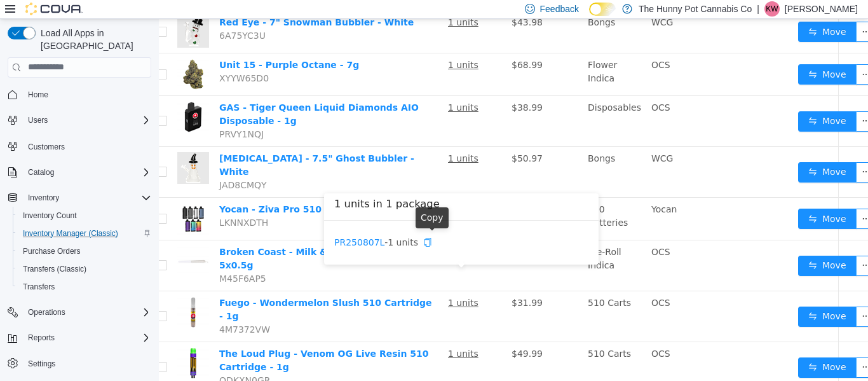 This screenshot has height=381, width=868. What do you see at coordinates (80, 145) in the screenshot?
I see `button: Customers` at bounding box center [80, 145].